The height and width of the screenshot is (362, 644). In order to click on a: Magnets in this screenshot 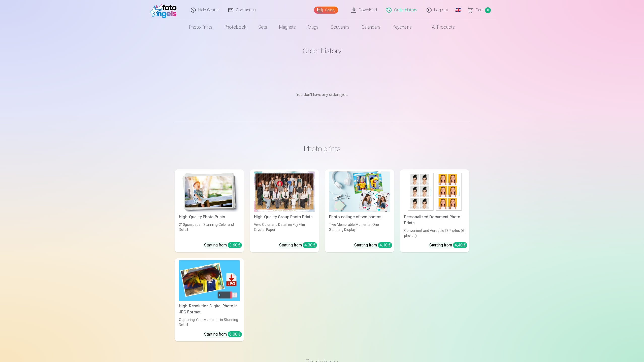, I will do `click(287, 27)`.